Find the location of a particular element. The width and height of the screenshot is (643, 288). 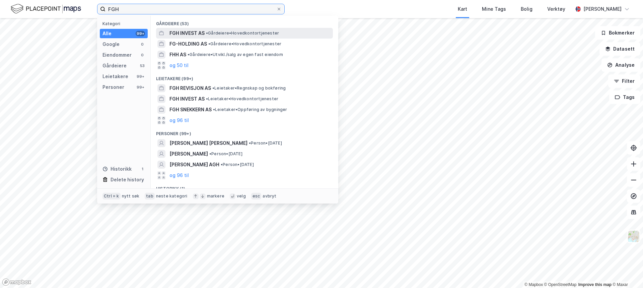

div: Ctrl + k is located at coordinates (112, 196).